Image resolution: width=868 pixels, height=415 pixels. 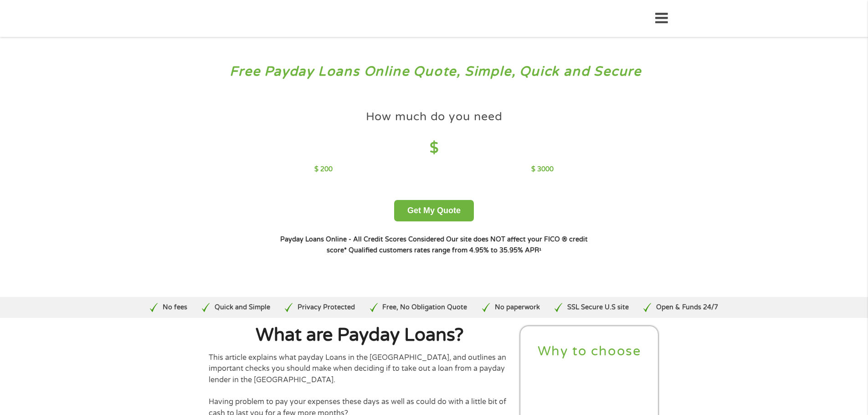 I want to click on button: Get My Quote, so click(x=434, y=210).